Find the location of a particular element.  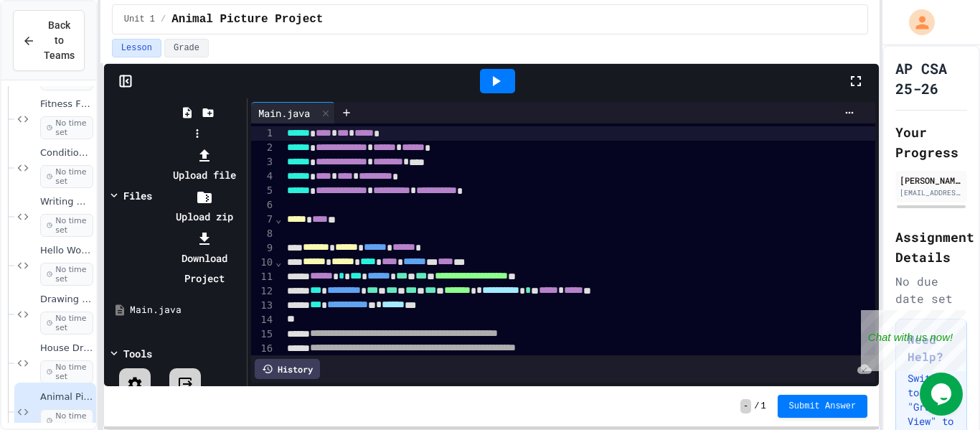

span: Drawing Objects in Java - HW Playposit Code is located at coordinates (67, 299).